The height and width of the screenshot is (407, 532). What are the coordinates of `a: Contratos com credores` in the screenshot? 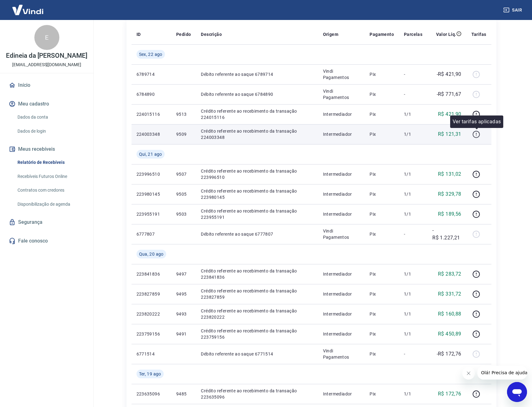 It's located at (50, 190).